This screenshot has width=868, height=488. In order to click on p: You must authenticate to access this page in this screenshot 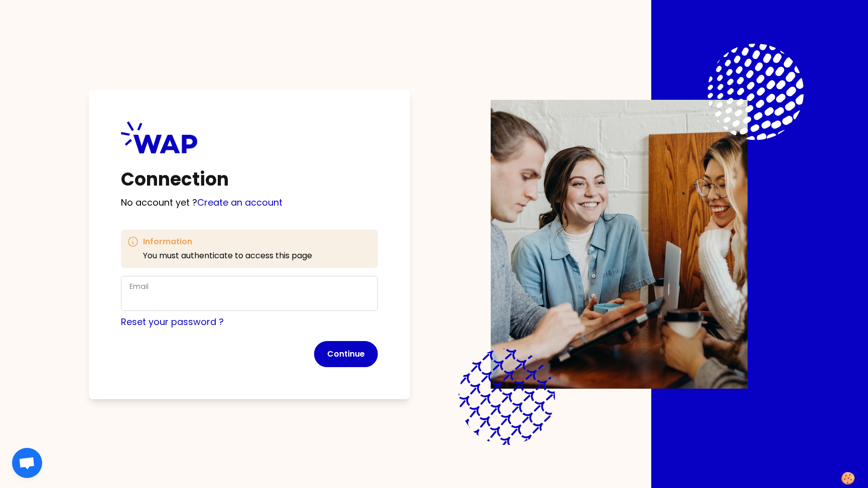, I will do `click(227, 256)`.